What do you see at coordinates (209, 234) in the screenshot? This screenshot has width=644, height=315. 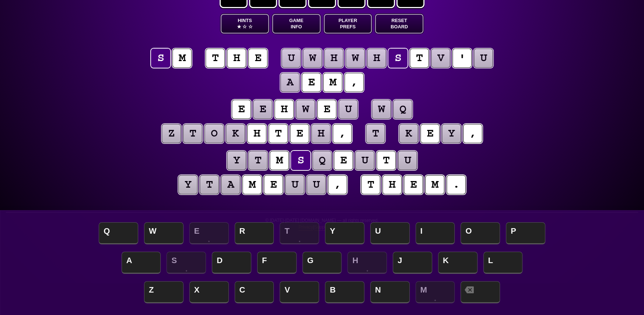 I see `span: E` at bounding box center [209, 234].